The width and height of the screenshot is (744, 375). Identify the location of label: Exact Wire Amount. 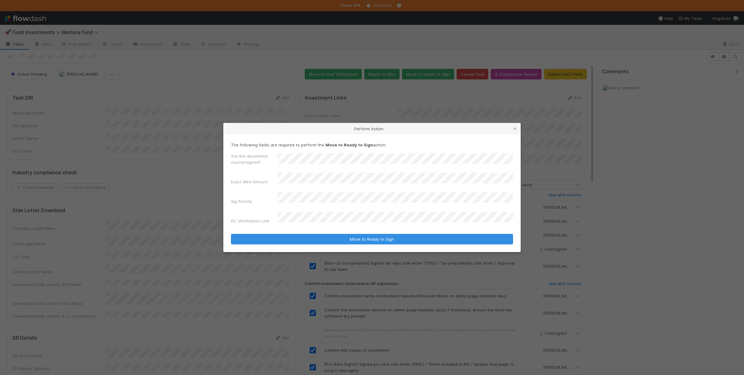
(249, 182).